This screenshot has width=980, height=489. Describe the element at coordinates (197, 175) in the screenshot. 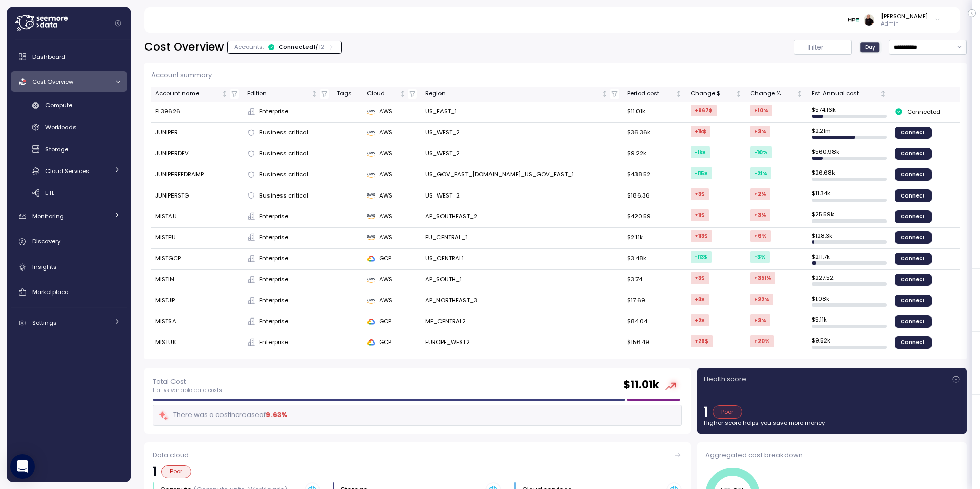

I see `td: JUNIPERFEDRAMP` at that location.